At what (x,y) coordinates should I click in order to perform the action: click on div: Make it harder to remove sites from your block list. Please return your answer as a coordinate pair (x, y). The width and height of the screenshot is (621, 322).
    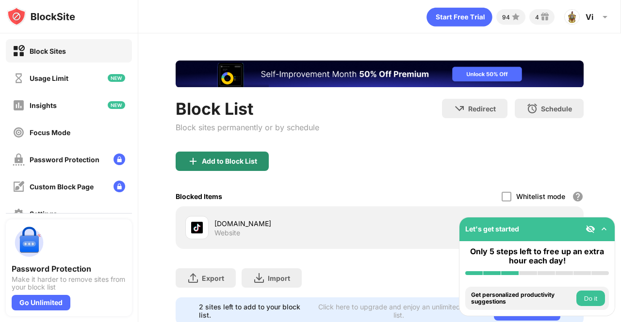
    Looking at the image, I should click on (69, 284).